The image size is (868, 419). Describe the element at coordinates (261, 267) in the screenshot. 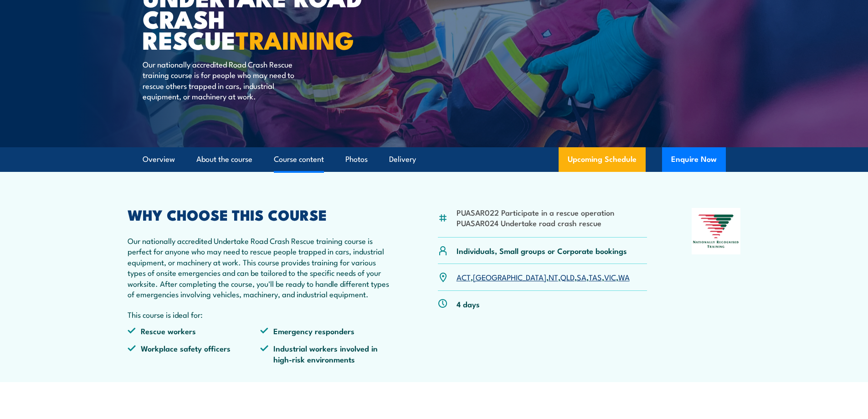

I see `p: Our nationally accredited Undertake Road Crash Rescue training course is perfect for anyone who m...` at that location.